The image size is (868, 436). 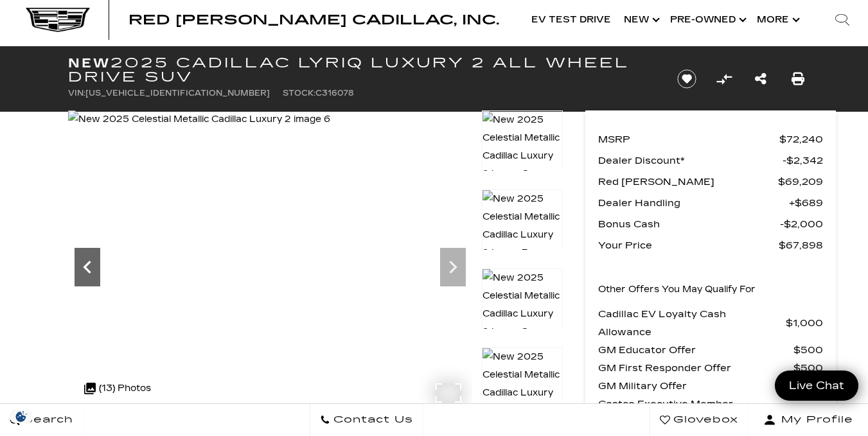 I want to click on span: GM Military Offer, so click(x=696, y=386).